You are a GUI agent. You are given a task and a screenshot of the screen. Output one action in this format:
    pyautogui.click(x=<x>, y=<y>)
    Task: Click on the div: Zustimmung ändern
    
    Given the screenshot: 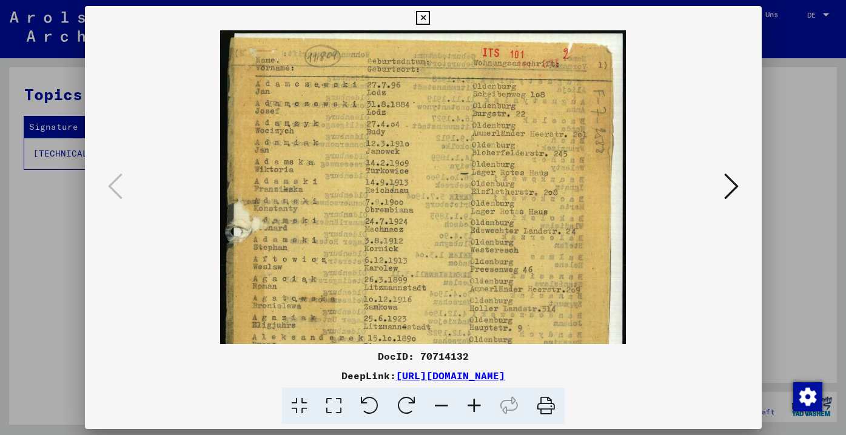 What is the action you would take?
    pyautogui.click(x=807, y=396)
    